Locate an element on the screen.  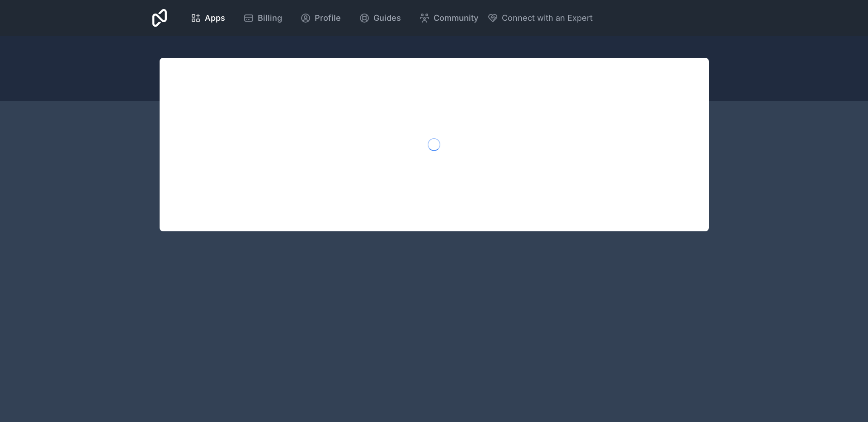
span: Community is located at coordinates (456, 18).